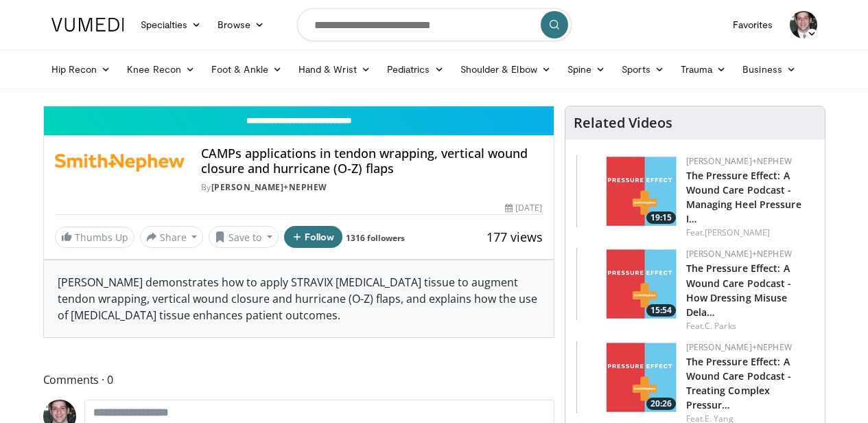 The width and height of the screenshot is (868, 423). Describe the element at coordinates (515, 236) in the screenshot. I see `span: 177 views` at that location.